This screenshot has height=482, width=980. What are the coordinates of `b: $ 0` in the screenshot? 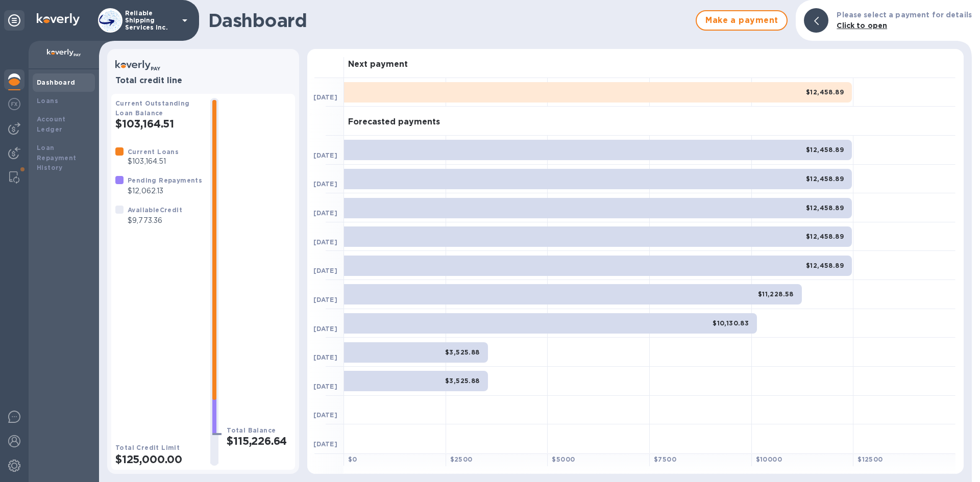 It's located at (353, 459).